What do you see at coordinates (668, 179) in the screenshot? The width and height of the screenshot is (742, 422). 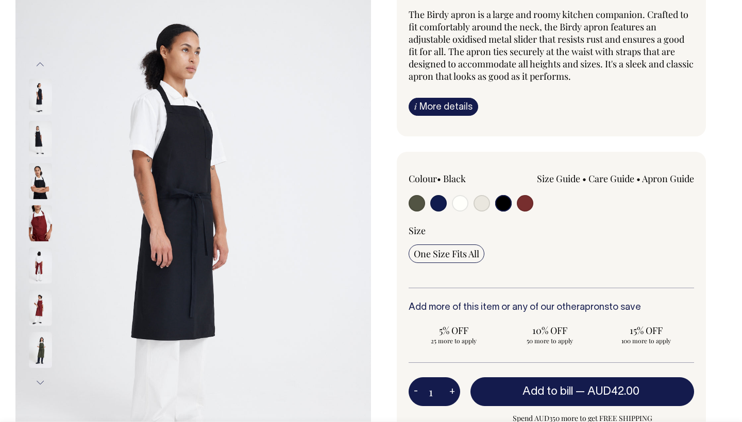 I see `a: Apron Guide` at bounding box center [668, 179].